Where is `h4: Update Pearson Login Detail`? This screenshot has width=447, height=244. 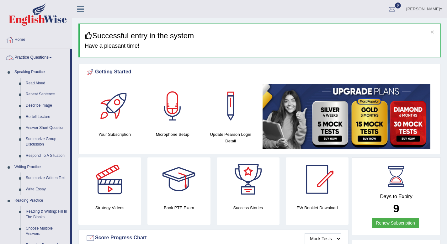
h4: Update Pearson Login Detail is located at coordinates (231, 138).